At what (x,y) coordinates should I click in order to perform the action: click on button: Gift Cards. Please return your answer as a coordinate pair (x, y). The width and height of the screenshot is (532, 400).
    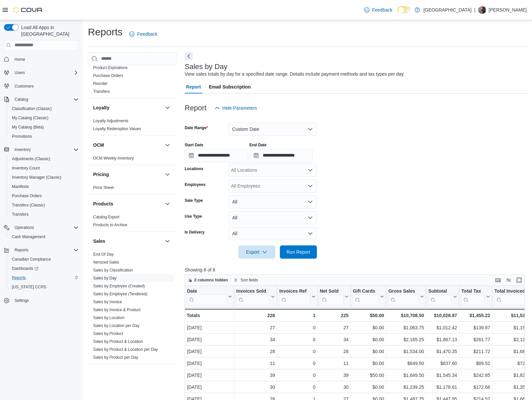
    Looking at the image, I should click on (368, 296).